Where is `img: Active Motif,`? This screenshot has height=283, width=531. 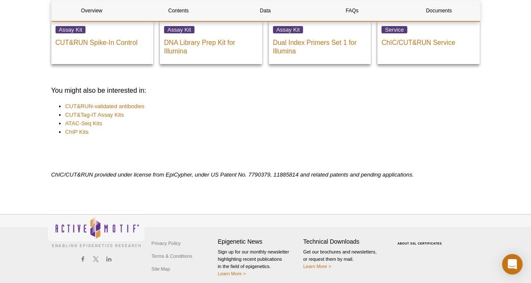 img: Active Motif, is located at coordinates (96, 231).